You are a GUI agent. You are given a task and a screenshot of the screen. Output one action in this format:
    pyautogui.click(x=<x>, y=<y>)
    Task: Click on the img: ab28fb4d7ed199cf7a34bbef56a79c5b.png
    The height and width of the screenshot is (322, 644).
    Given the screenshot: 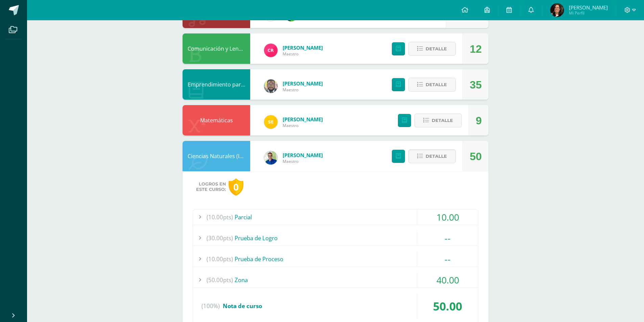 What is the action you would take?
    pyautogui.click(x=271, y=50)
    